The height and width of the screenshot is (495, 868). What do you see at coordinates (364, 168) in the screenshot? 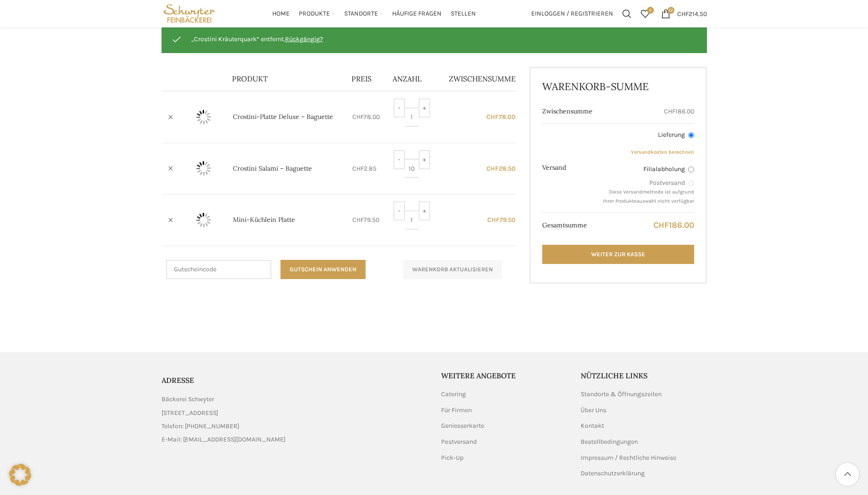
I see `bdi: 2.85` at bounding box center [364, 168].